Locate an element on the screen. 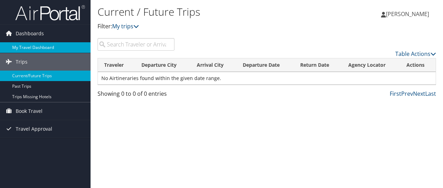 This screenshot has width=443, height=188. td: No Airtineraries found within the given date range. is located at coordinates (267, 78).